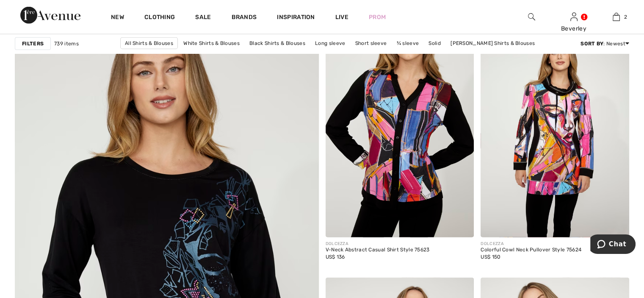 This screenshot has height=298, width=644. Describe the element at coordinates (66, 44) in the screenshot. I see `span: 739 items` at that location.